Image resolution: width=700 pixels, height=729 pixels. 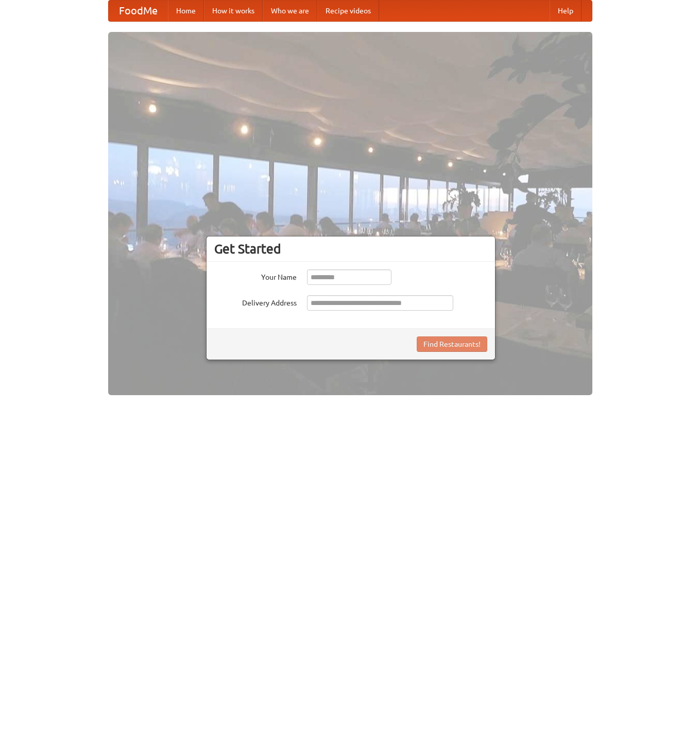 I want to click on button: Find Restaurants!, so click(x=451, y=344).